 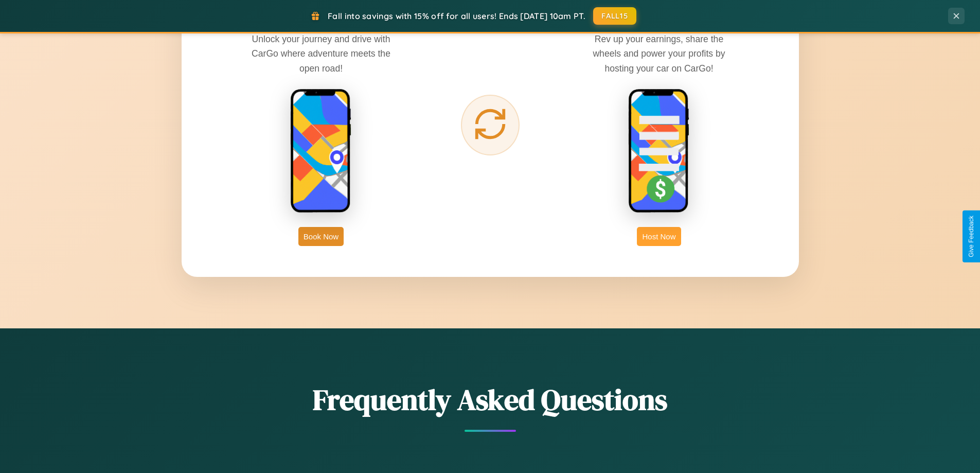 What do you see at coordinates (321, 236) in the screenshot?
I see `button: Book Now` at bounding box center [321, 236].